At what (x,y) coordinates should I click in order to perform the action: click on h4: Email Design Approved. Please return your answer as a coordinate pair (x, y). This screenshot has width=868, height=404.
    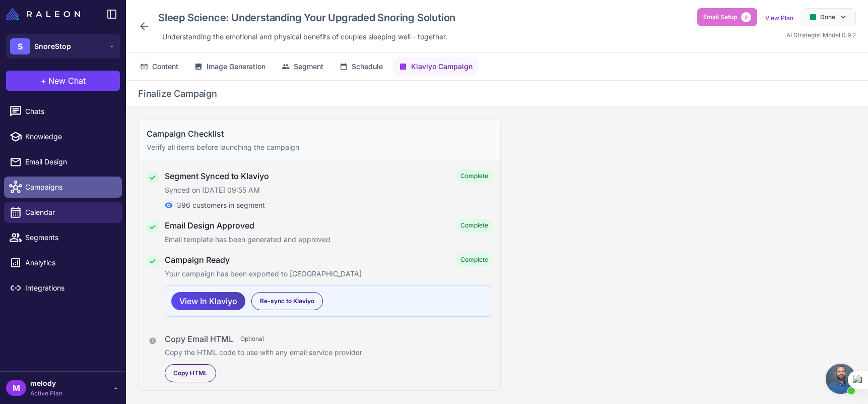
    Looking at the image, I should click on (210, 225).